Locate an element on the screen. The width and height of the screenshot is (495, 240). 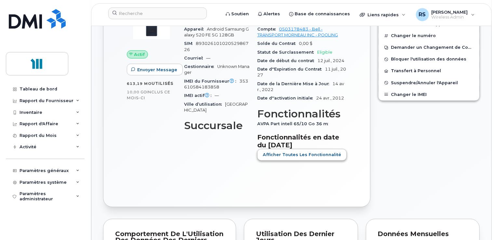
span: 10,00 Go is located at coordinates (137, 92).